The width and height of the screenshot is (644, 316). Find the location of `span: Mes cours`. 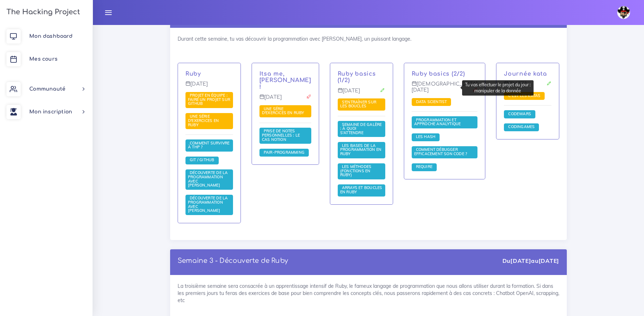

span: Mes cours is located at coordinates (43, 59).